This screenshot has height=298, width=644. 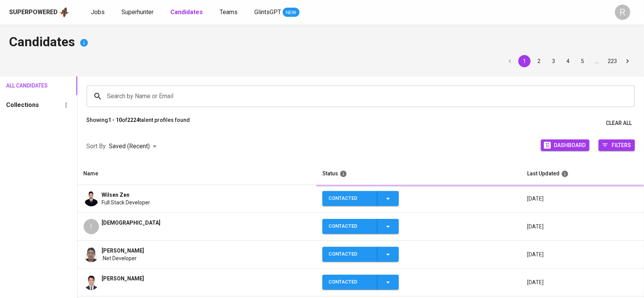 I want to click on span: Dashboard, so click(x=570, y=145).